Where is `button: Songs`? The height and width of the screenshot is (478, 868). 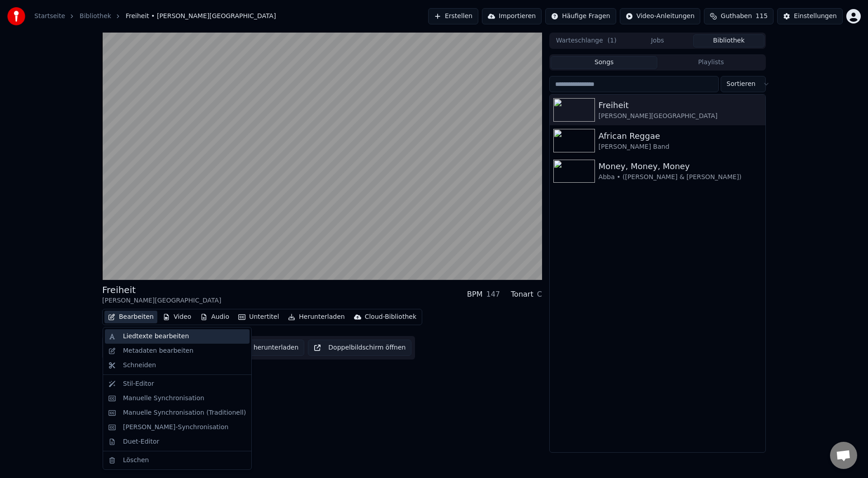 button: Songs is located at coordinates (604, 62).